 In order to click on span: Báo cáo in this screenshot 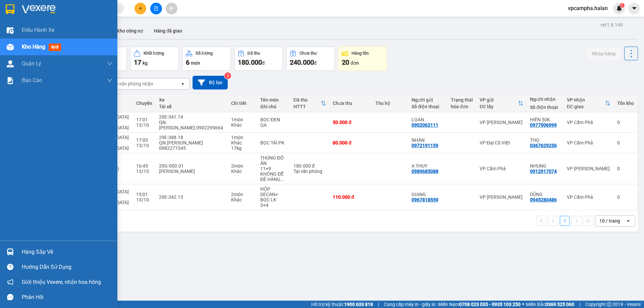, I will do `click(32, 80)`.